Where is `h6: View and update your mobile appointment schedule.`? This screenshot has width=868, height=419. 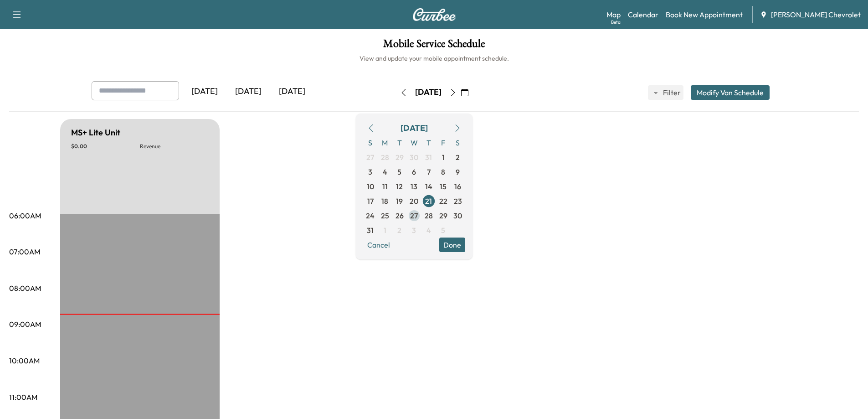 h6: View and update your mobile appointment schedule. is located at coordinates (434, 58).